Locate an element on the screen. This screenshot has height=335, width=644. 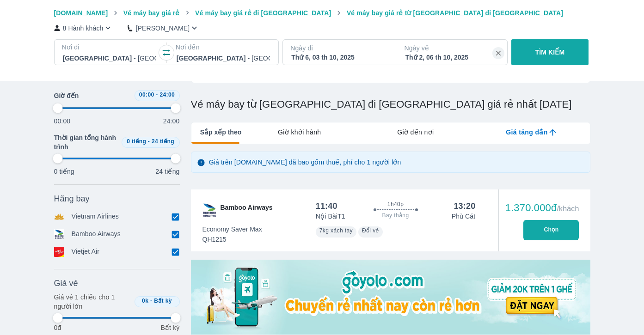
p: 00:00 is located at coordinates (62, 121).